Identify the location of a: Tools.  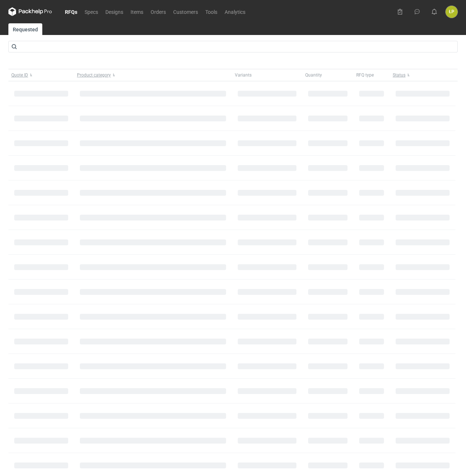
(211, 12).